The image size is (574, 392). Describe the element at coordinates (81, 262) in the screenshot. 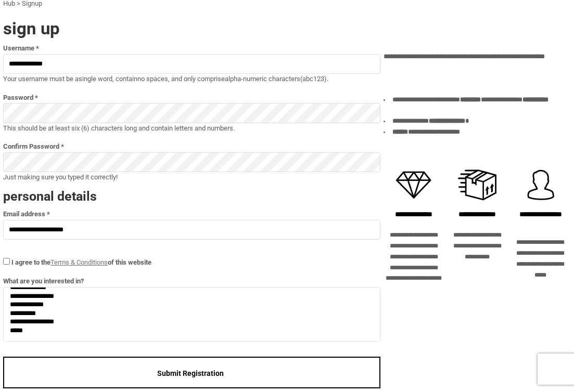

I see `span: I agree to the of this website` at that location.